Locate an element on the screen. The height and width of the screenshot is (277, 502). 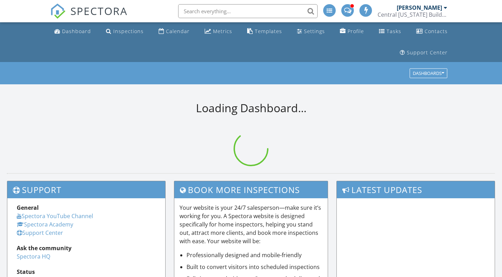
div: Support Center is located at coordinates (427, 52).